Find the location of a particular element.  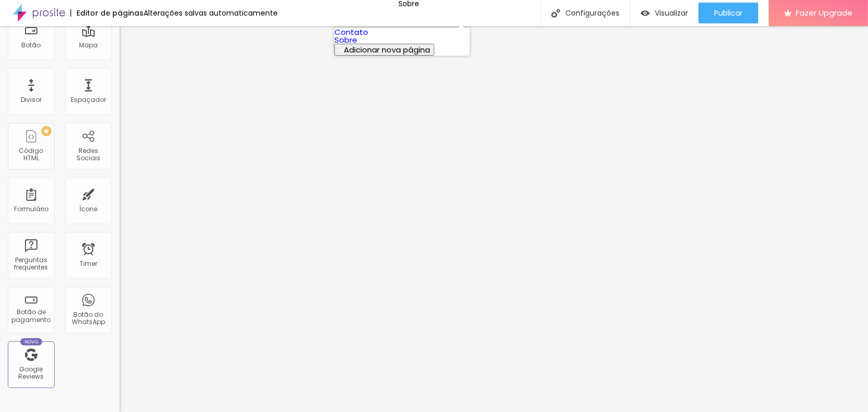

img: Icone is located at coordinates (555, 13).